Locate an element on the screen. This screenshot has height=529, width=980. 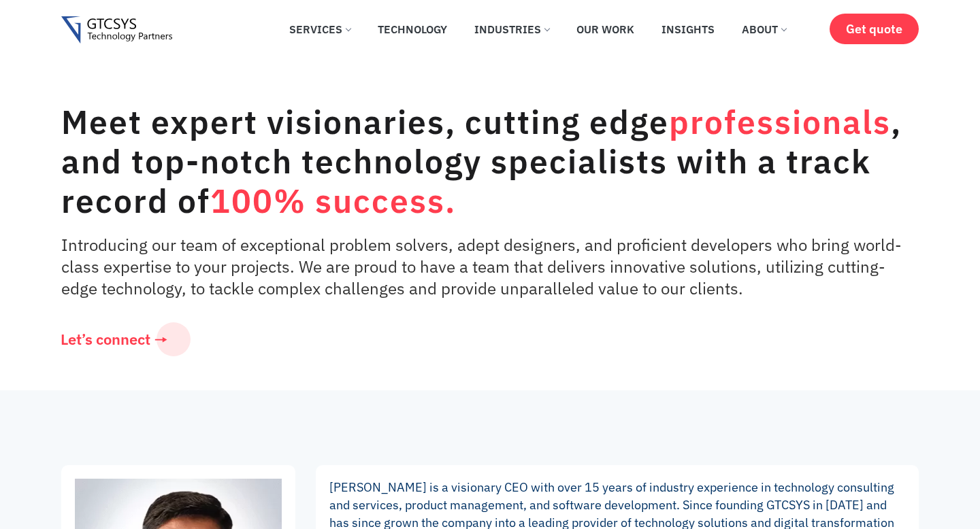
span: 100% success. is located at coordinates (333, 201).